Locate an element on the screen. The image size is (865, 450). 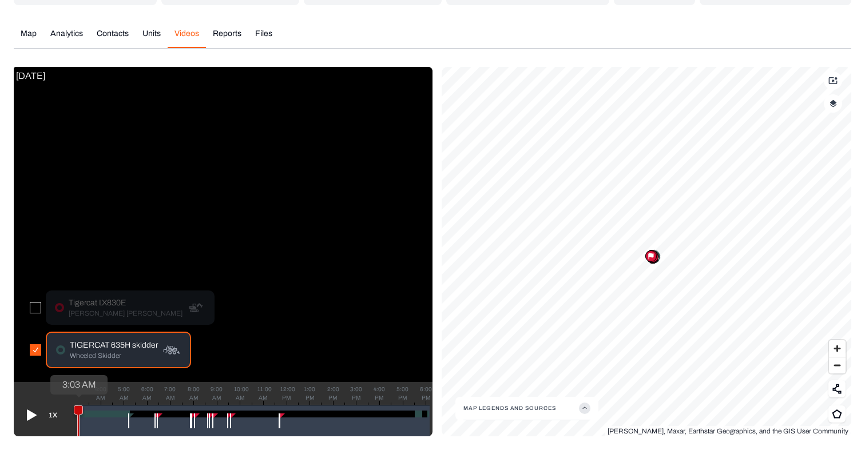
div: 12:00 PM is located at coordinates (286, 394).